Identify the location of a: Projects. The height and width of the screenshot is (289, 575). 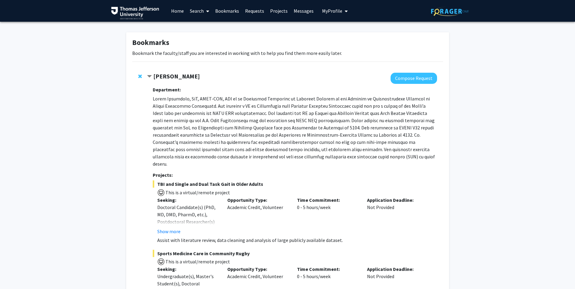
(279, 11).